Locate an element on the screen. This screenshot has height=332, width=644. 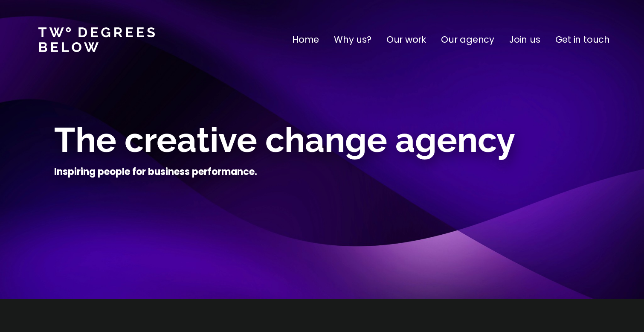
a: Our work is located at coordinates (406, 40).